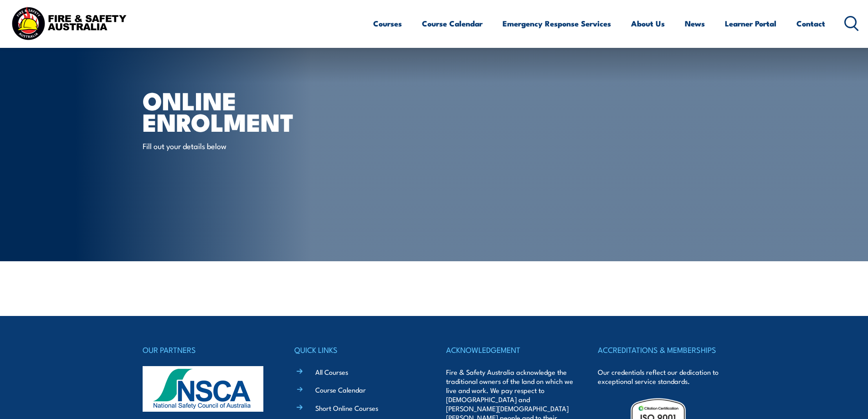 The width and height of the screenshot is (868, 419). What do you see at coordinates (206, 349) in the screenshot?
I see `h4: OUR PARTNERS` at bounding box center [206, 349].